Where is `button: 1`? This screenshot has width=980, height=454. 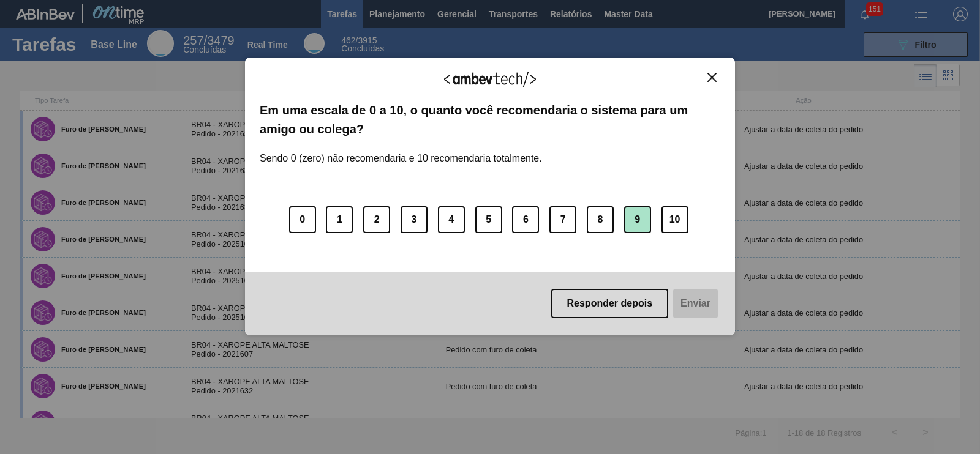 button: 1 is located at coordinates (339, 219).